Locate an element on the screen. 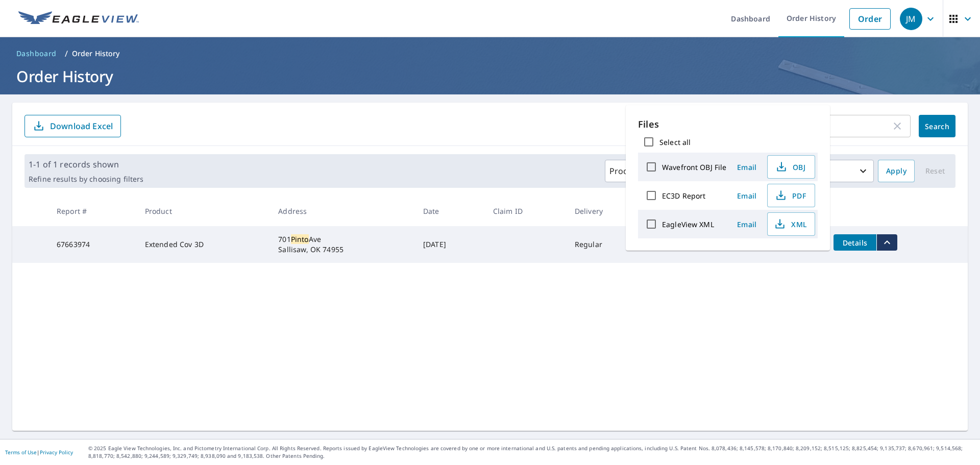  p: 1-1 of 1 records shown is located at coordinates (86, 165).